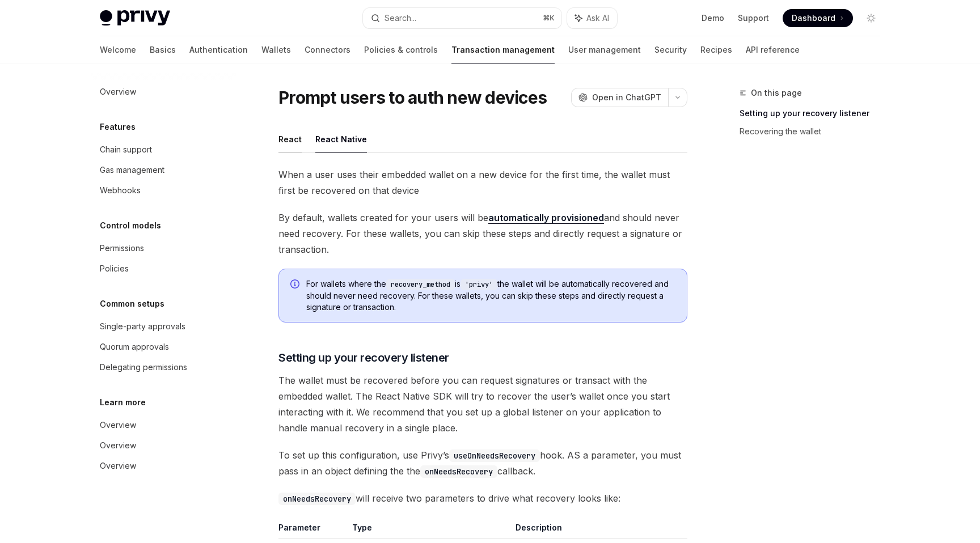  I want to click on div: Quorum approvals, so click(134, 347).